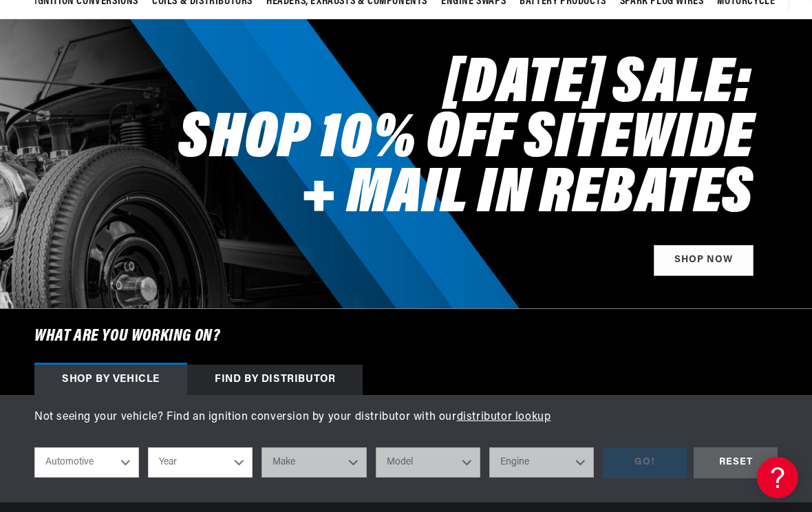 The width and height of the screenshot is (812, 512). Describe the element at coordinates (111, 380) in the screenshot. I see `div: Shop by vehicle` at that location.